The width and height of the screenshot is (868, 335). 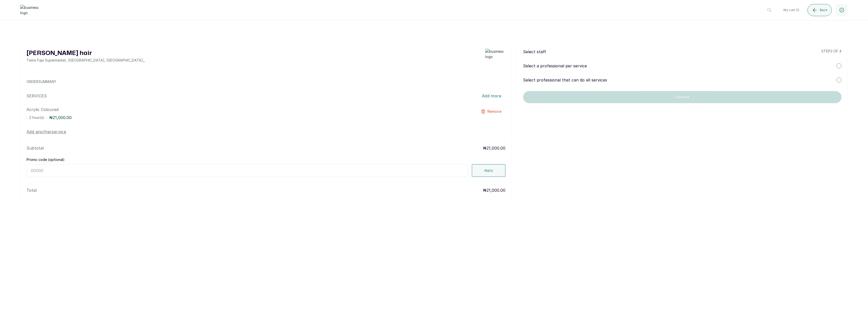 What do you see at coordinates (37, 118) in the screenshot?
I see `span: 2 hour(s)` at bounding box center [37, 118].